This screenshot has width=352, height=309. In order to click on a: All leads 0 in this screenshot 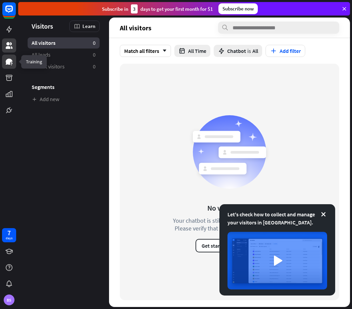, I will do `click(64, 55)`.